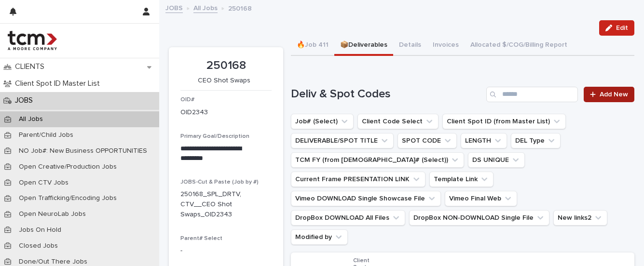 Image resolution: width=644 pixels, height=266 pixels. I want to click on p: Open NeuroLab Jobs, so click(52, 214).